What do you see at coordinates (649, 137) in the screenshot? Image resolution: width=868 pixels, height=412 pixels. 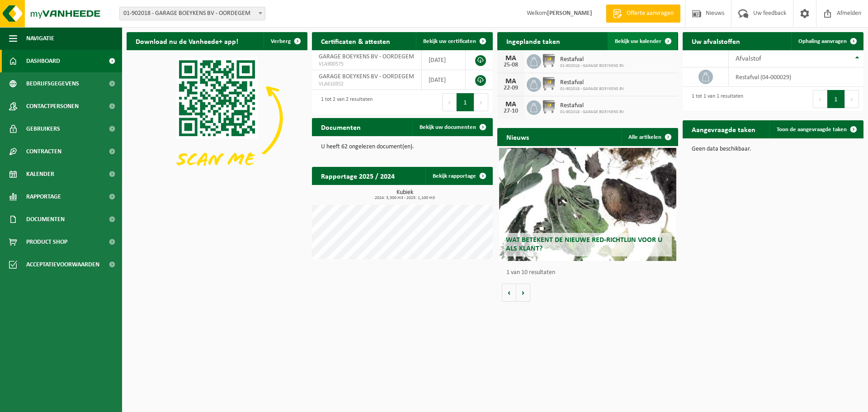 I see `a: Alle artikelen` at bounding box center [649, 137].